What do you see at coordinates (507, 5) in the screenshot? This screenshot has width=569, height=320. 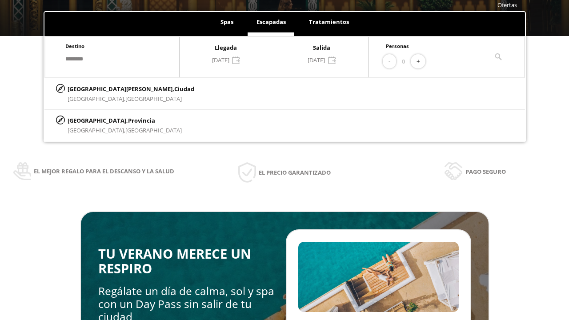 I see `span: Ofertas` at bounding box center [507, 5].